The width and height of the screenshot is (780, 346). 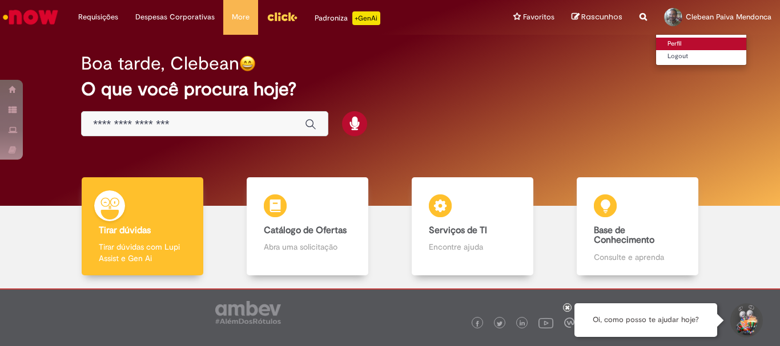 What do you see at coordinates (282, 17) in the screenshot?
I see `img: click_logo_yellow_360x200.png` at bounding box center [282, 17].